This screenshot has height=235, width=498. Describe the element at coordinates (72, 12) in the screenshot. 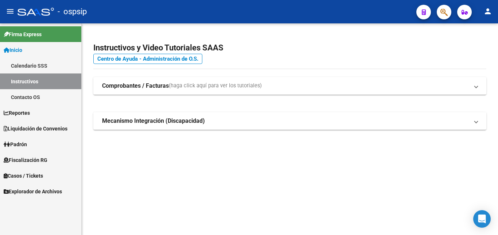

I see `span: - ospsip` at that location.